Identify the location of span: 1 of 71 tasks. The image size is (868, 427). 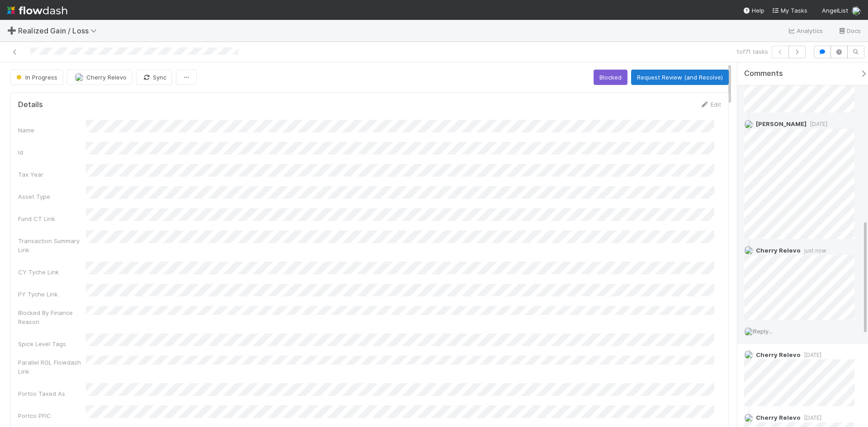
(753, 51).